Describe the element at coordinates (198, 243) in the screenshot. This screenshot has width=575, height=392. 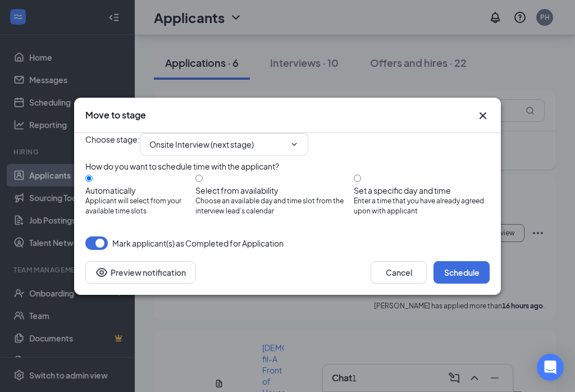
I see `span: Mark applicant(s) as Completed for Application` at that location.